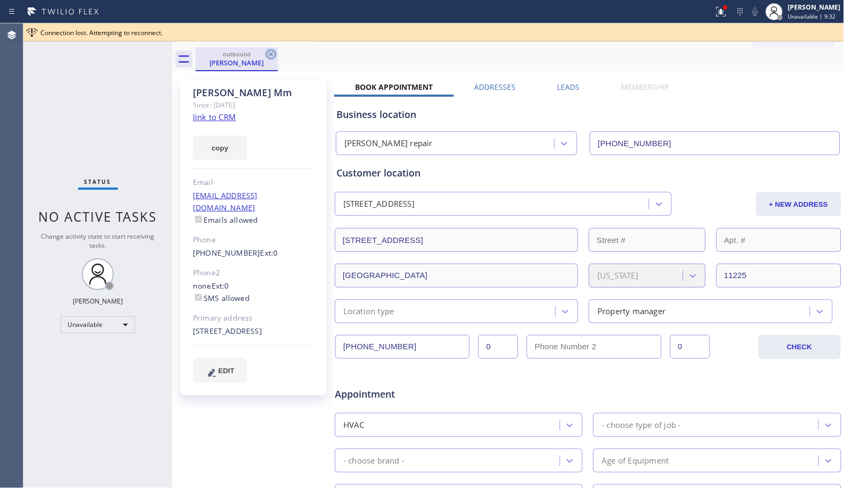 This screenshot has height=488, width=844. Describe the element at coordinates (98, 216) in the screenshot. I see `span: No active tasks` at that location.